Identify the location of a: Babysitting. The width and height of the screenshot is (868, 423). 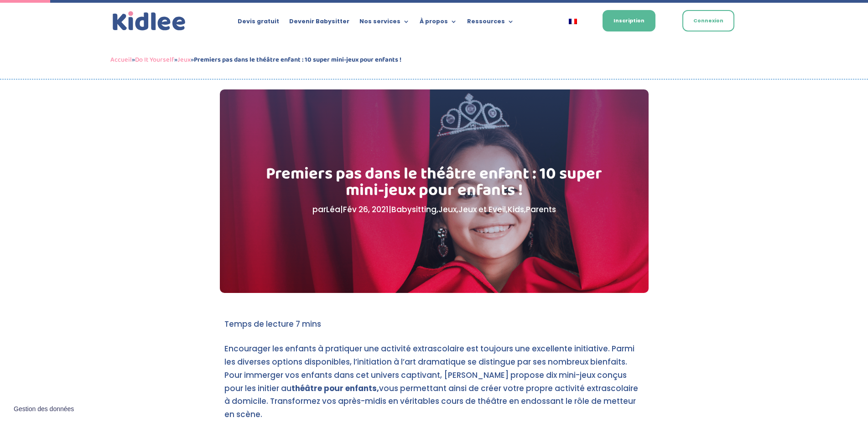
(414, 209).